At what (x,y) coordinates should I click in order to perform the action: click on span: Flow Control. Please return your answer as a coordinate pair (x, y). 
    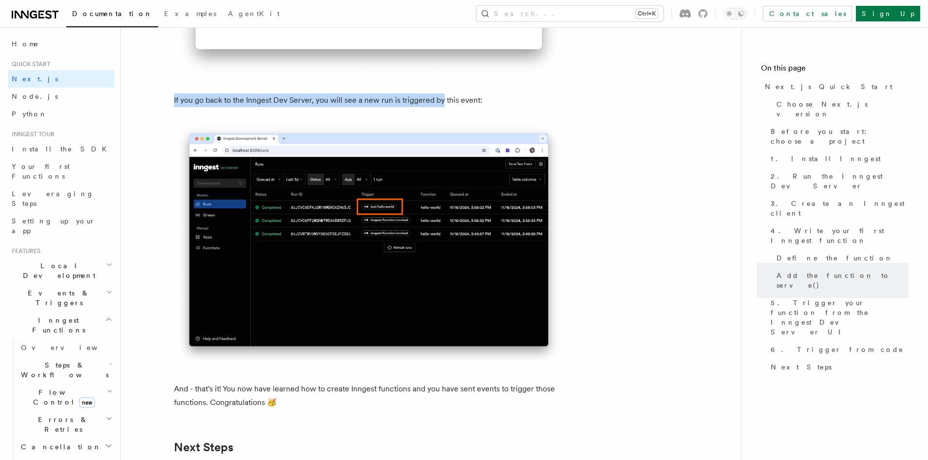
    Looking at the image, I should click on (62, 398).